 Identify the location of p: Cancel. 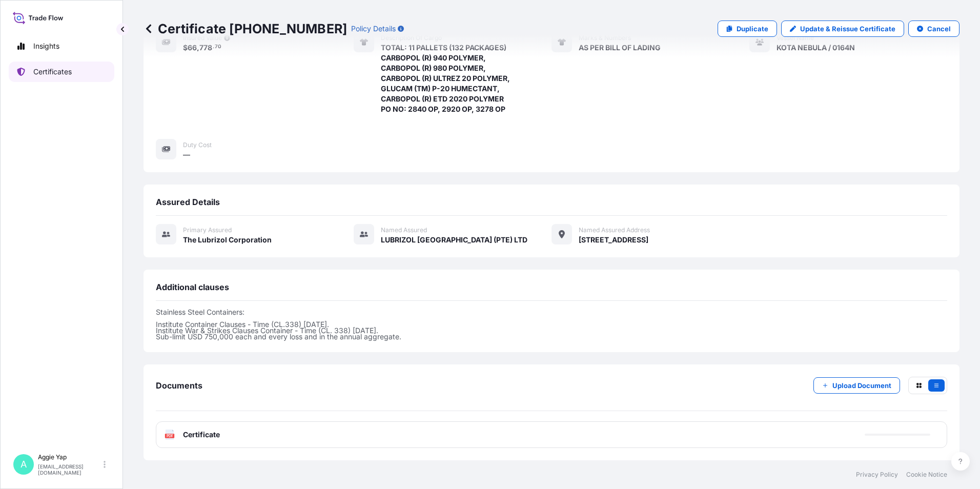
(939, 29).